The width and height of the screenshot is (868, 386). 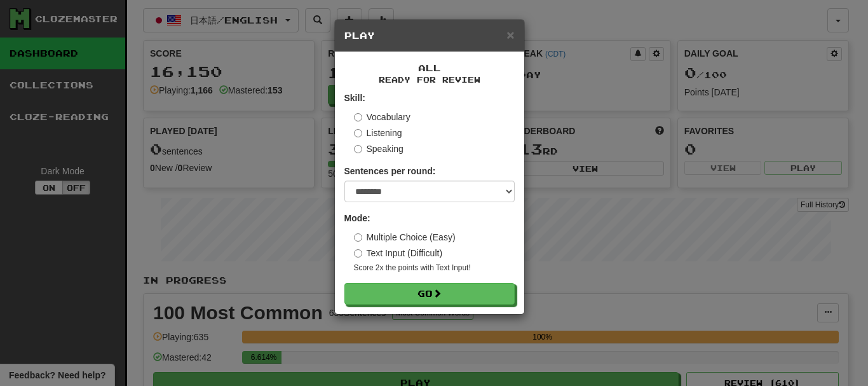 I want to click on label: Speaking, so click(x=379, y=149).